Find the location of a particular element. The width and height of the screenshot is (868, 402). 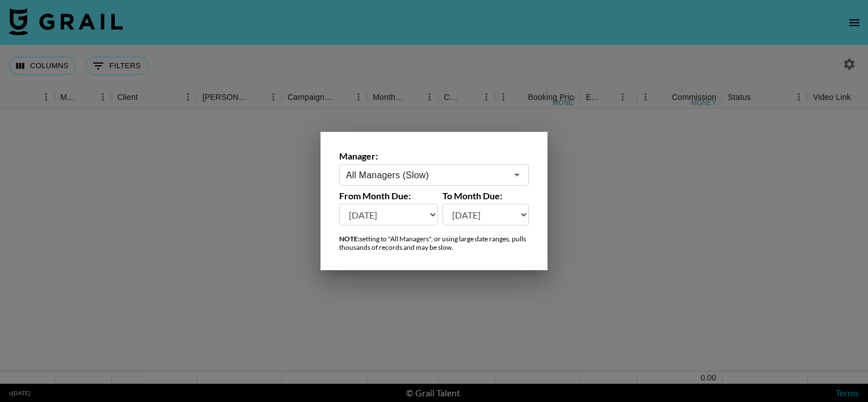

button: Open is located at coordinates (517, 175).